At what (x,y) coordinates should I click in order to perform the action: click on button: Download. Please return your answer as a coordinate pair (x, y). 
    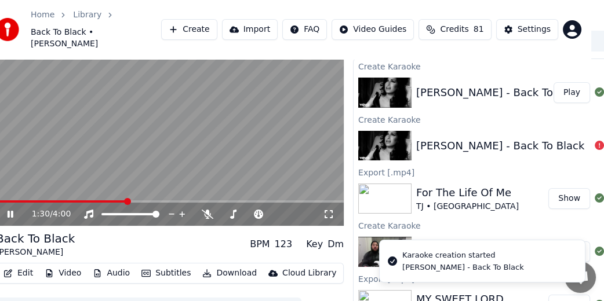
    Looking at the image, I should click on (229, 273).